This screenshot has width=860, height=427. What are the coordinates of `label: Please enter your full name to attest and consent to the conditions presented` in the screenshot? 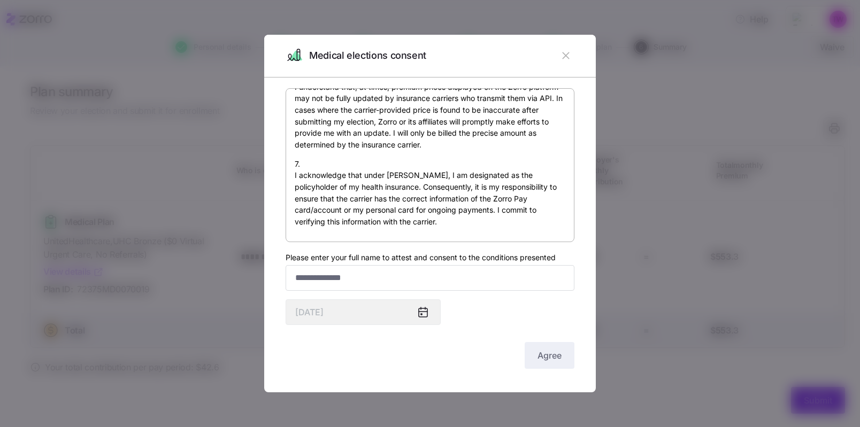 It's located at (420, 258).